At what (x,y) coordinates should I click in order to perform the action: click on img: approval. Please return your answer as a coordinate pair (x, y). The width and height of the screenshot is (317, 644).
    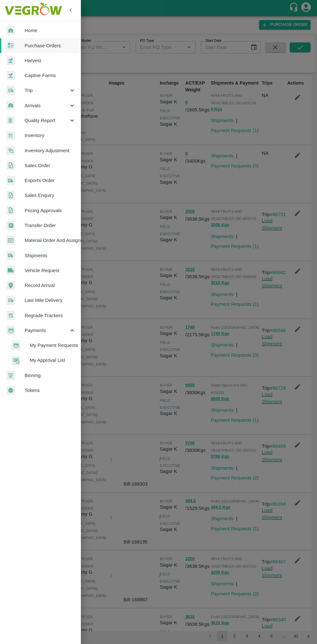
    Looking at the image, I should click on (16, 360).